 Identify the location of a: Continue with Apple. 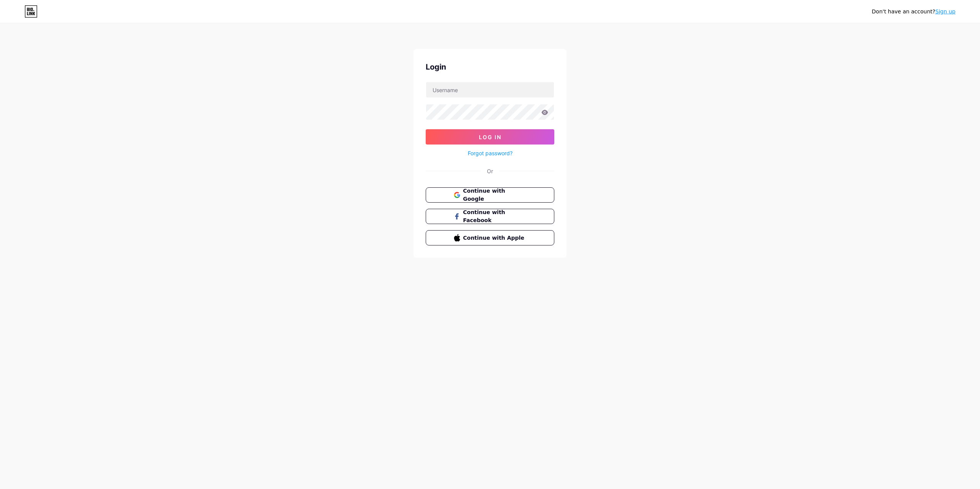
(490, 238).